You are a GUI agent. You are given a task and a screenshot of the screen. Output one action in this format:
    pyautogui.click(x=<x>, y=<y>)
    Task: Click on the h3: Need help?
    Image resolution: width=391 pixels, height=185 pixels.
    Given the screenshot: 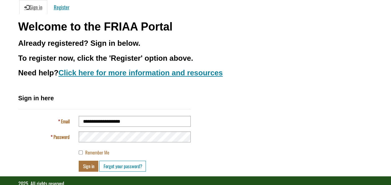 What is the action you would take?
    pyautogui.click(x=196, y=73)
    